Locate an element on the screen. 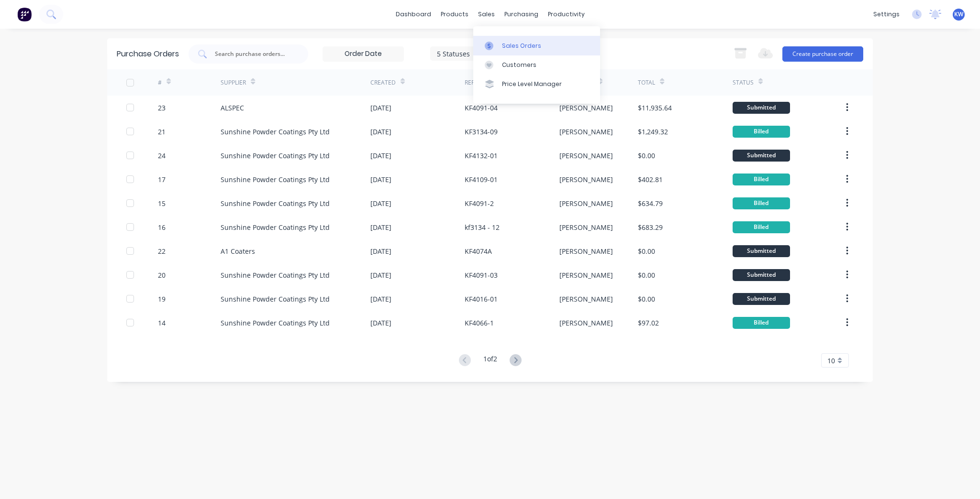  div: productivity is located at coordinates (566, 15).